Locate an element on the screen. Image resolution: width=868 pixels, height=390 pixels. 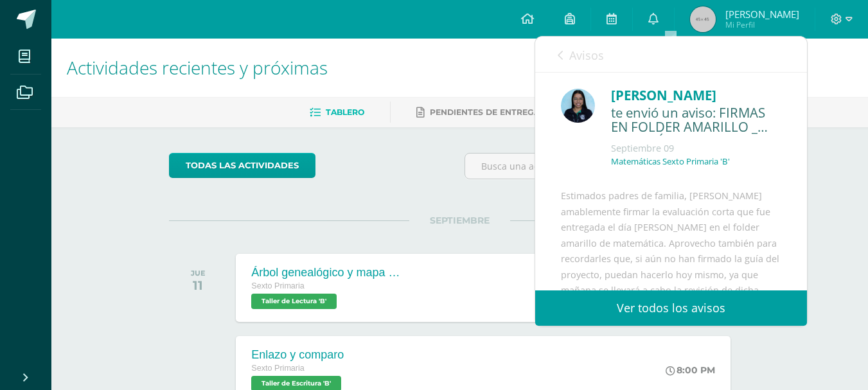
a: Pendientes de entrega is located at coordinates (478, 112).